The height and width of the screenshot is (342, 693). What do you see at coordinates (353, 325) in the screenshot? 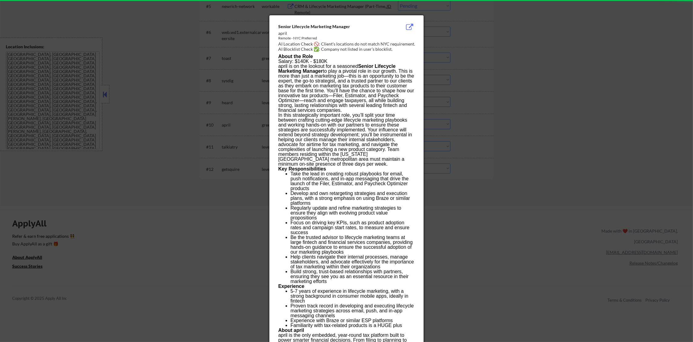
I see `li: Familiarity with tax-related products is a HUGE plus` at bounding box center [353, 325].